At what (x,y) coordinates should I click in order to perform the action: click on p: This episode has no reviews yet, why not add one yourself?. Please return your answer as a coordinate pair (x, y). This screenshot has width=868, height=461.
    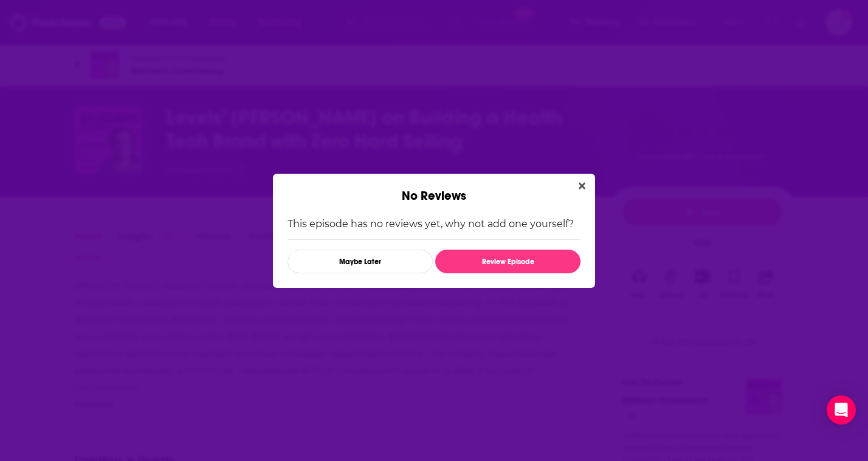
    Looking at the image, I should click on (434, 224).